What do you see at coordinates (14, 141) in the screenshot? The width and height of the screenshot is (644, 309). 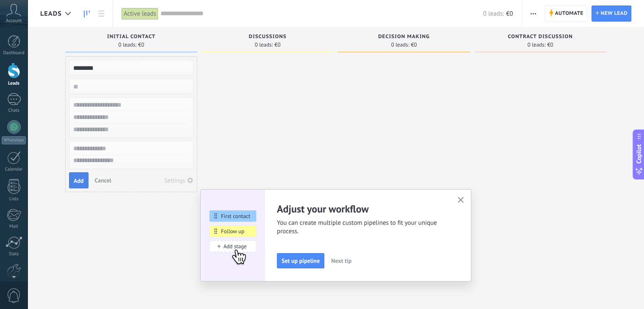 I see `div: WhatsApp` at bounding box center [14, 141].